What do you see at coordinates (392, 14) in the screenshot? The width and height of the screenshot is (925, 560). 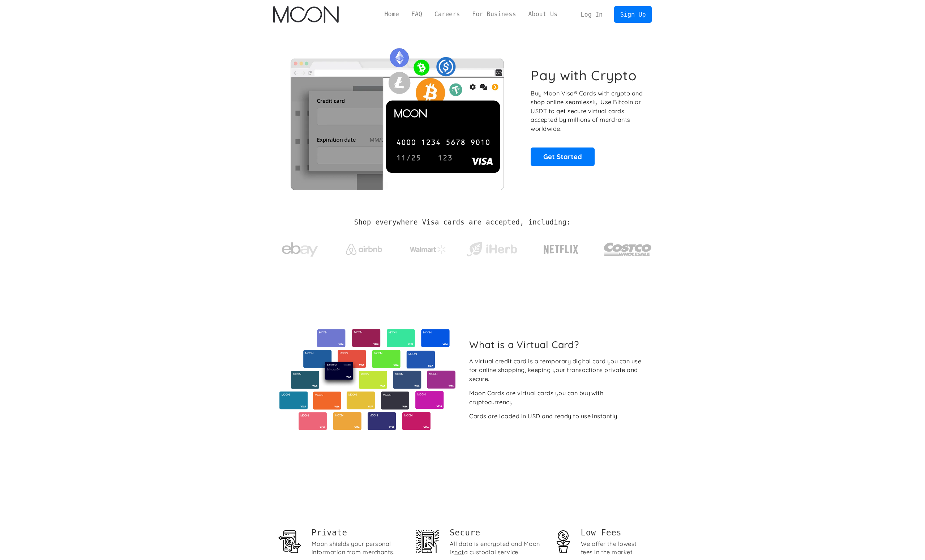 I see `a: Home` at bounding box center [392, 14].